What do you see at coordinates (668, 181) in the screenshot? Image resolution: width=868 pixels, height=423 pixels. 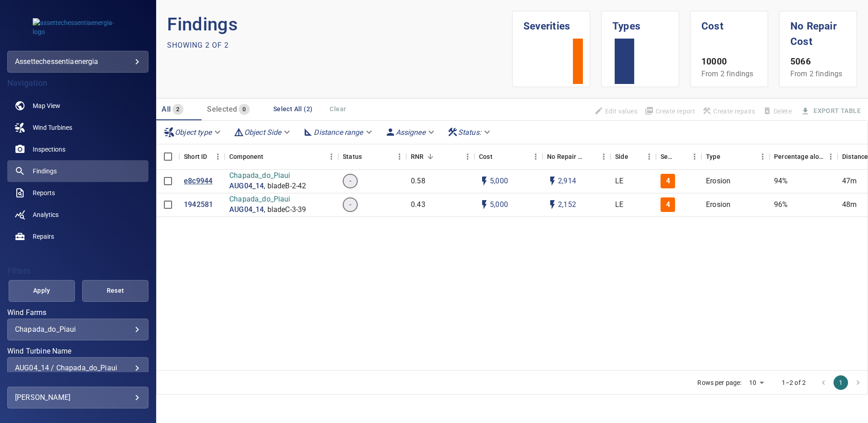 I see `p: 4` at bounding box center [668, 181].